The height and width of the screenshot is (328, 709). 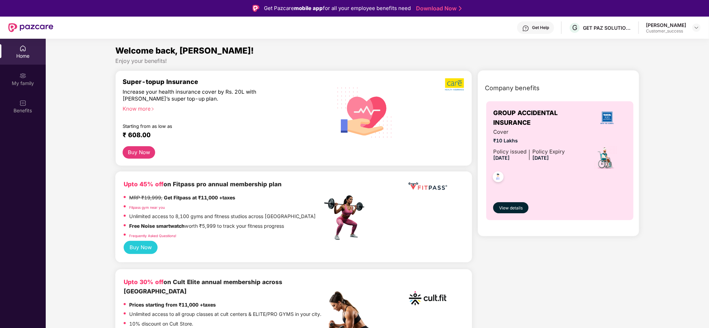 I want to click on span: View details, so click(x=511, y=208).